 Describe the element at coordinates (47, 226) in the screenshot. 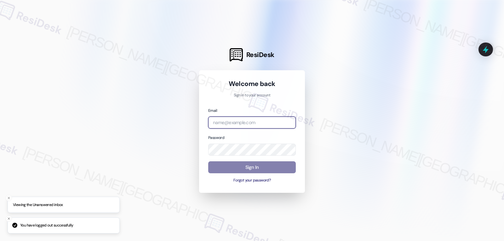

I see `p: You have logged out successfully` at that location.